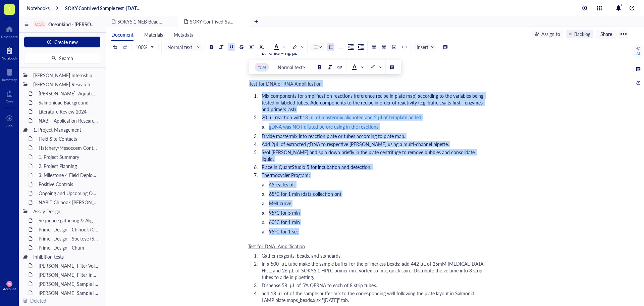 This screenshot has height=306, width=644. What do you see at coordinates (9, 74) in the screenshot?
I see `a: Inventory` at bounding box center [9, 74].